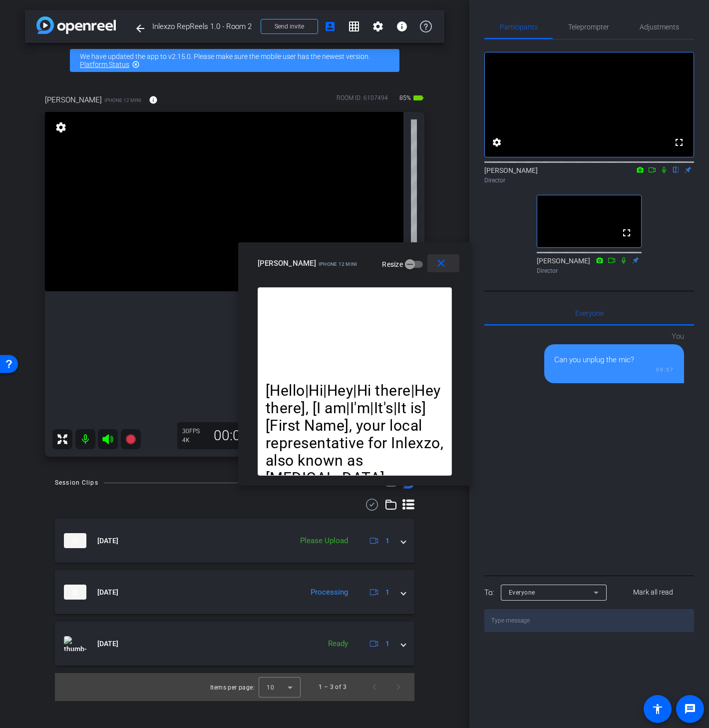 The image size is (709, 728). Describe the element at coordinates (393, 265) in the screenshot. I see `label: Resize` at that location.